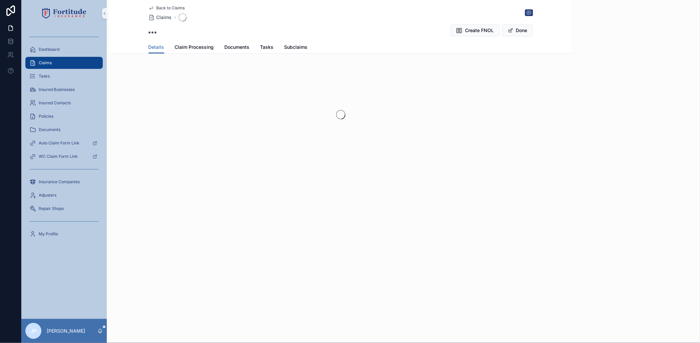 The width and height of the screenshot is (700, 343). What do you see at coordinates (64, 116) in the screenshot?
I see `a: Policies` at bounding box center [64, 116].